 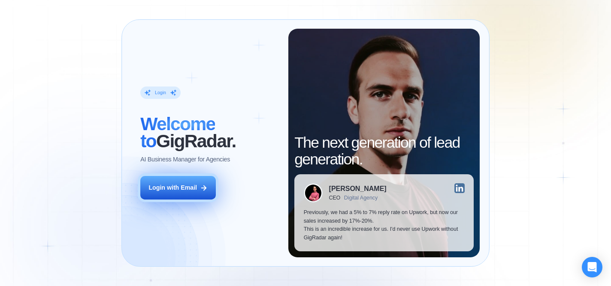 What do you see at coordinates (334, 198) in the screenshot?
I see `div: CEO` at bounding box center [334, 198].